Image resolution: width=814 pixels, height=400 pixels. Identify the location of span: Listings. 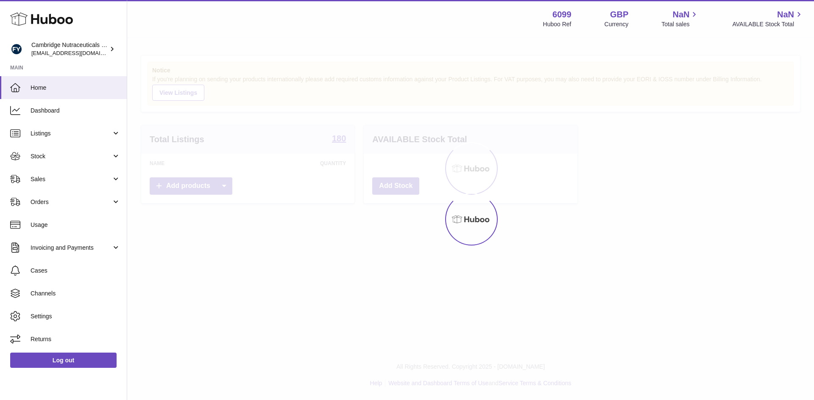
(71, 133).